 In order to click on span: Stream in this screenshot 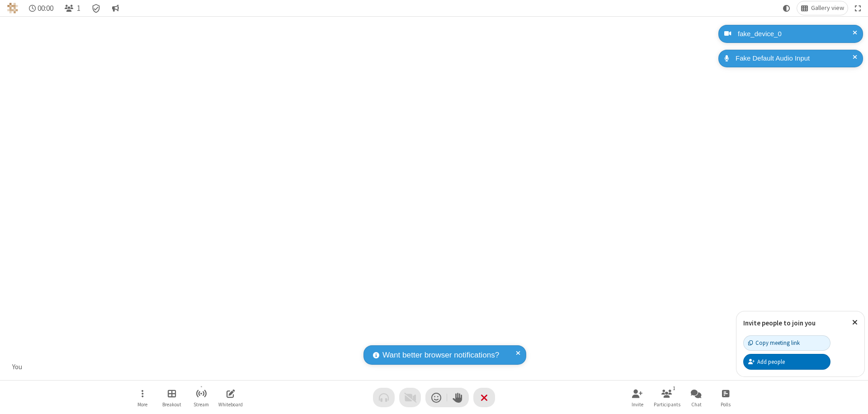, I will do `click(201, 405)`.